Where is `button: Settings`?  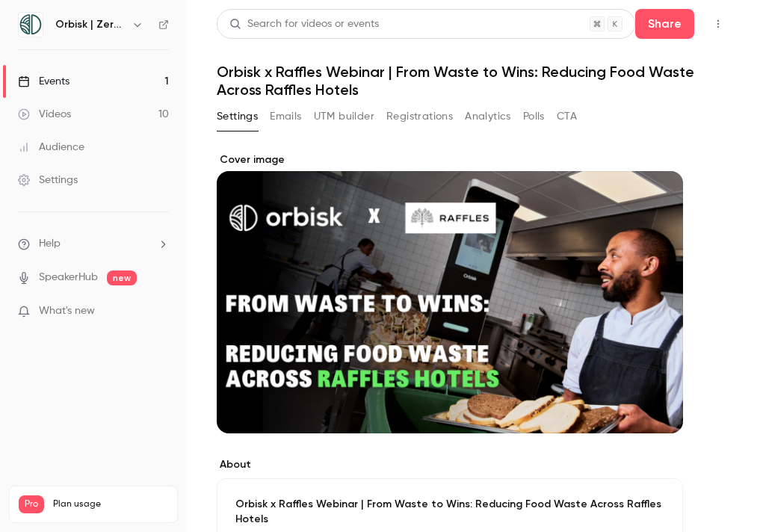
button: Settings is located at coordinates (237, 116).